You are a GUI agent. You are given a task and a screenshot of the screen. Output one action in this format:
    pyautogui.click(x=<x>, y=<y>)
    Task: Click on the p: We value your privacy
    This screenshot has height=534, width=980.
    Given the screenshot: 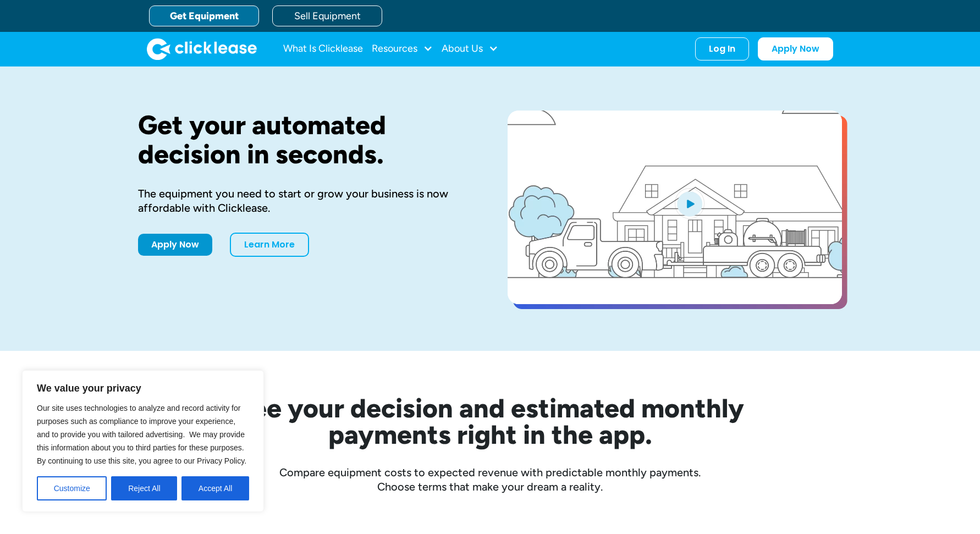 What is the action you would take?
    pyautogui.click(x=143, y=388)
    